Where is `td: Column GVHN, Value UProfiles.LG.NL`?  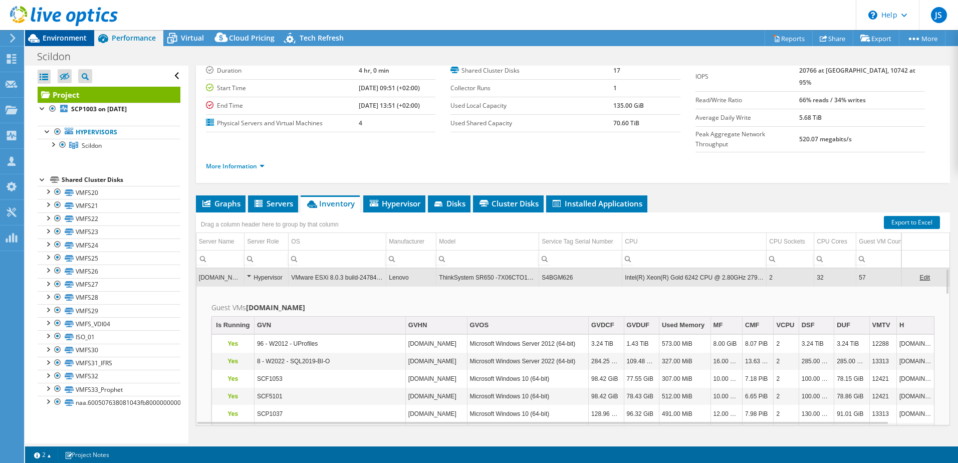
td: Column GVHN, Value UProfiles.LG.NL is located at coordinates (436, 344).